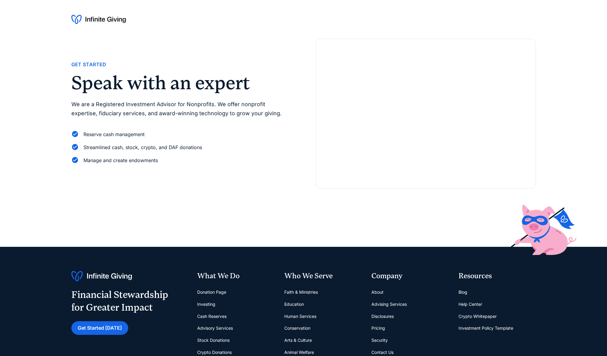 Image resolution: width=607 pixels, height=356 pixels. What do you see at coordinates (301, 292) in the screenshot?
I see `a: Faith & Ministries` at bounding box center [301, 292].